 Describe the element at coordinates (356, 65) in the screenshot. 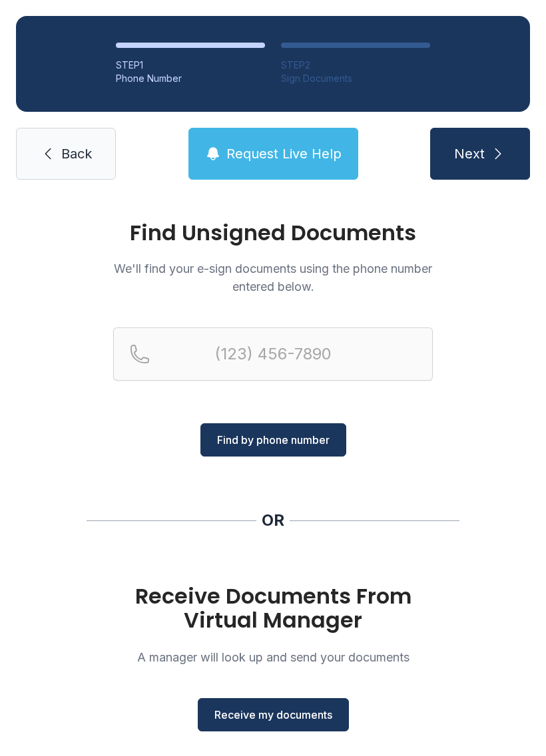

I see `div: STEP 2` at that location.